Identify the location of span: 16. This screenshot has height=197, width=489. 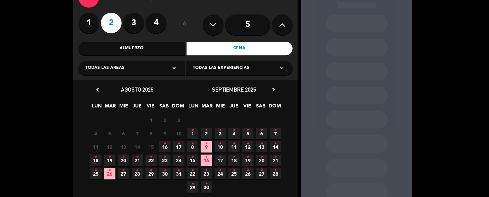
(165, 147).